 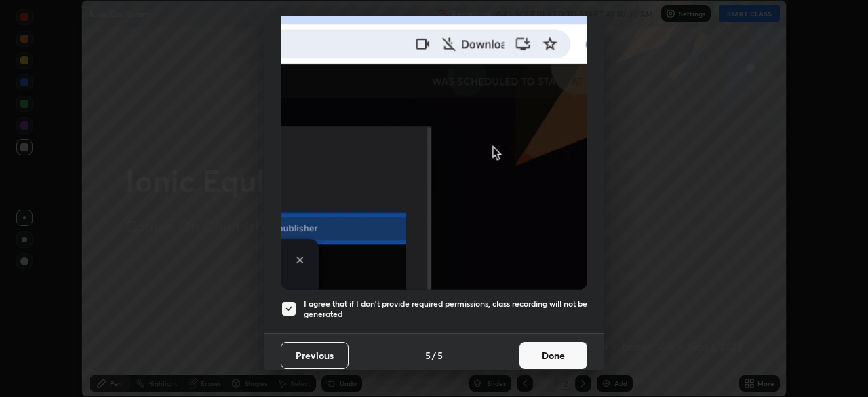 I want to click on h5: I agree that if I don't provide required permissions, class recording will not be generated, so click(x=446, y=309).